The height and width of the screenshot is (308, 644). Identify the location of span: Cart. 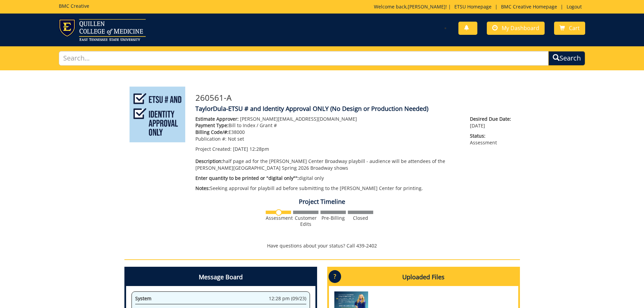
(574, 28).